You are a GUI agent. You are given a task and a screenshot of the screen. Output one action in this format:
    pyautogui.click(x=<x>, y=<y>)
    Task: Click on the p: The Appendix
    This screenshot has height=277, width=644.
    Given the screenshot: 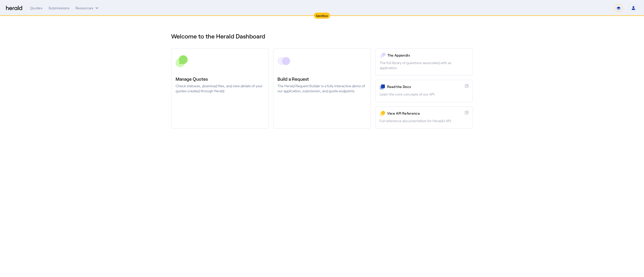 What is the action you would take?
    pyautogui.click(x=428, y=55)
    